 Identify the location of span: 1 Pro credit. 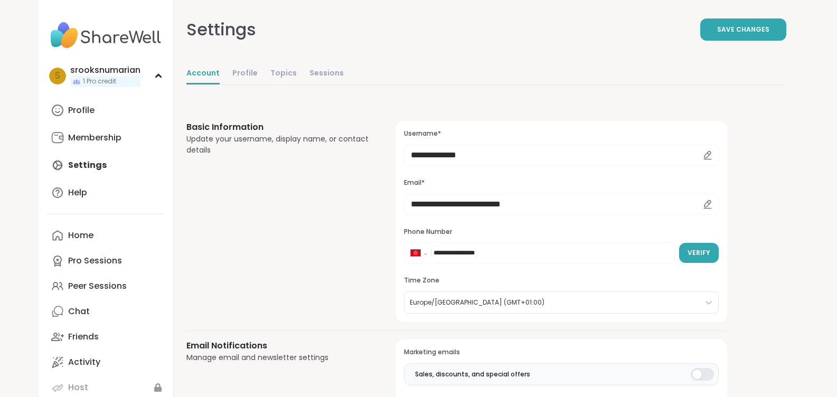
(99, 81).